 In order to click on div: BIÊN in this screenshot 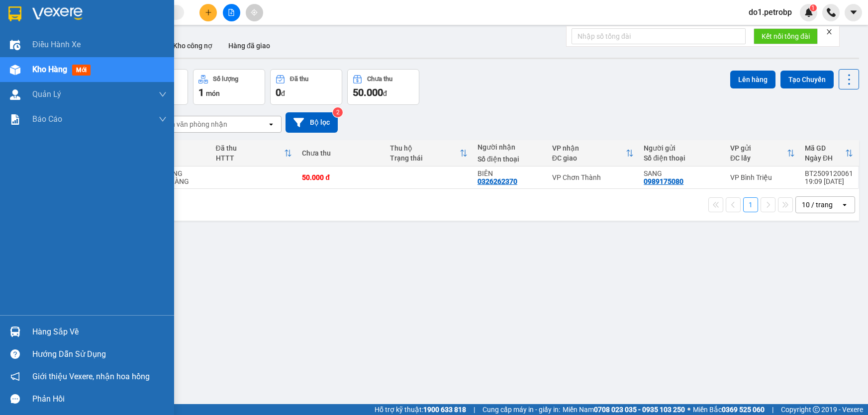, I will do `click(510, 173)`.